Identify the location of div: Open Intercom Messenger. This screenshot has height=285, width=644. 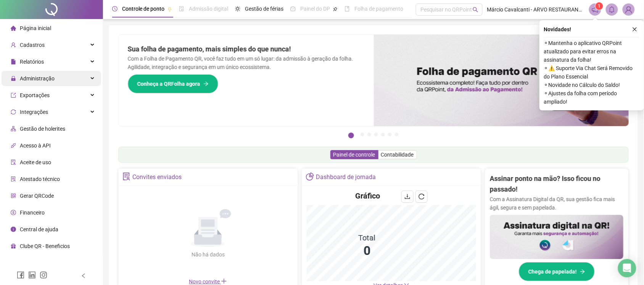
(627, 268).